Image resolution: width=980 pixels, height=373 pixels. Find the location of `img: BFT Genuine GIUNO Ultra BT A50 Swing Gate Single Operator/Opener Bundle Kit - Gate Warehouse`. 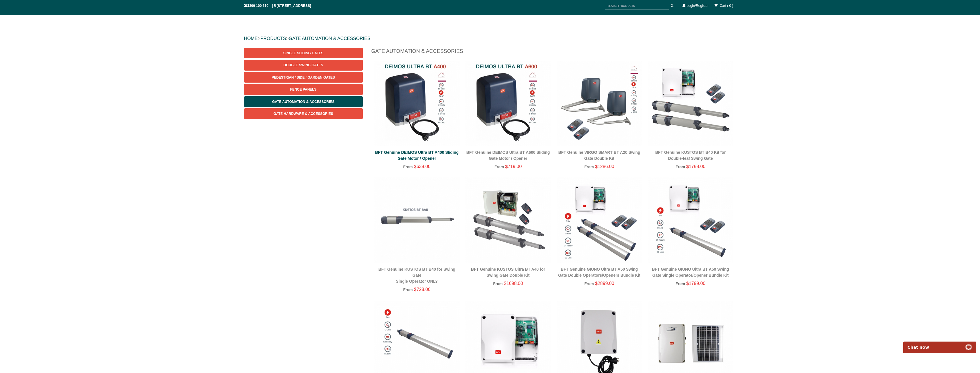

img: BFT Genuine GIUNO Ultra BT A50 Swing Gate Single Operator/Opener Bundle Kit - Gate Warehouse is located at coordinates (690, 220).